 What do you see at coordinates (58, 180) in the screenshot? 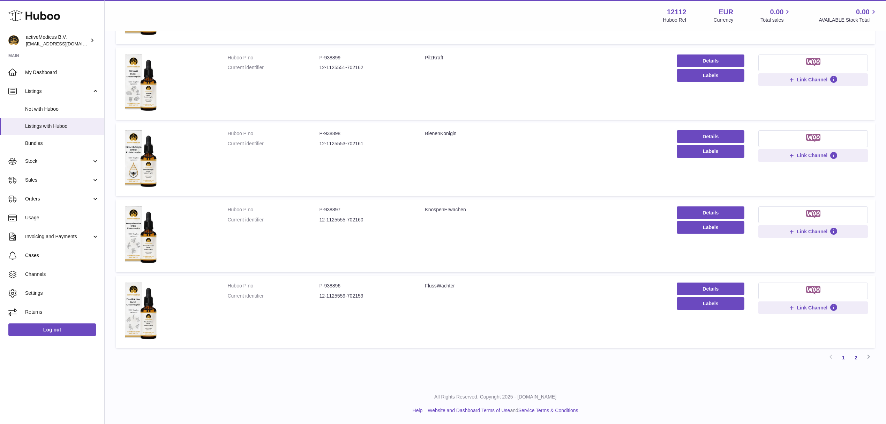
I see `span: Sales` at bounding box center [58, 180].